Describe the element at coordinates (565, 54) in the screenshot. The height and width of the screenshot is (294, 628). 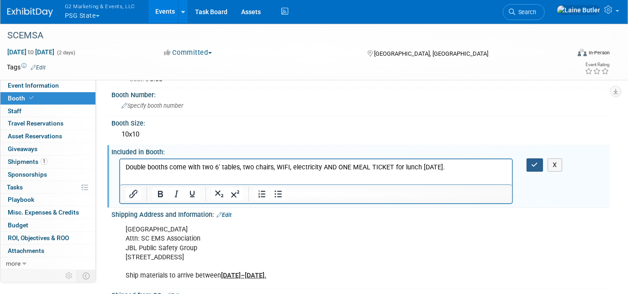
I see `div: Event Format` at that location.